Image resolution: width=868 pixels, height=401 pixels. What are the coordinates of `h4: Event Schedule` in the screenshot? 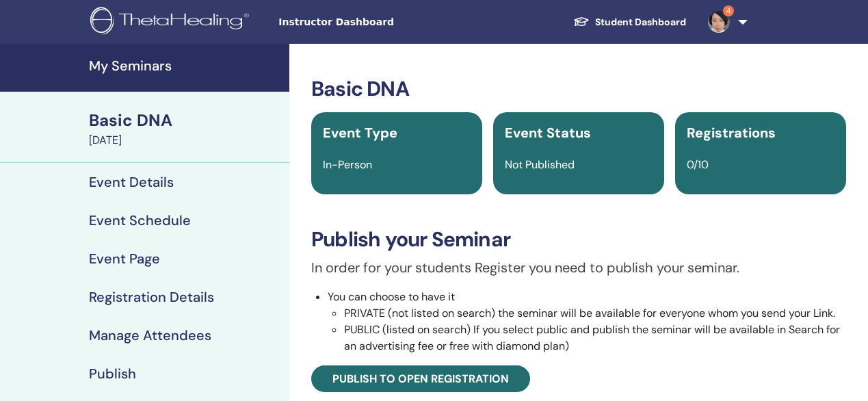 It's located at (139, 220).